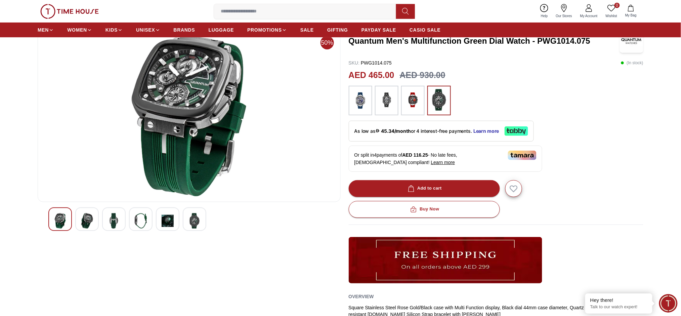  What do you see at coordinates (379, 30) in the screenshot?
I see `span: PAYDAY SALE` at bounding box center [379, 30].